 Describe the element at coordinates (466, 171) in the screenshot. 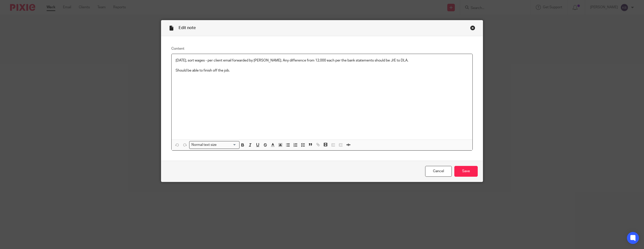

I see `input: Save` at that location.